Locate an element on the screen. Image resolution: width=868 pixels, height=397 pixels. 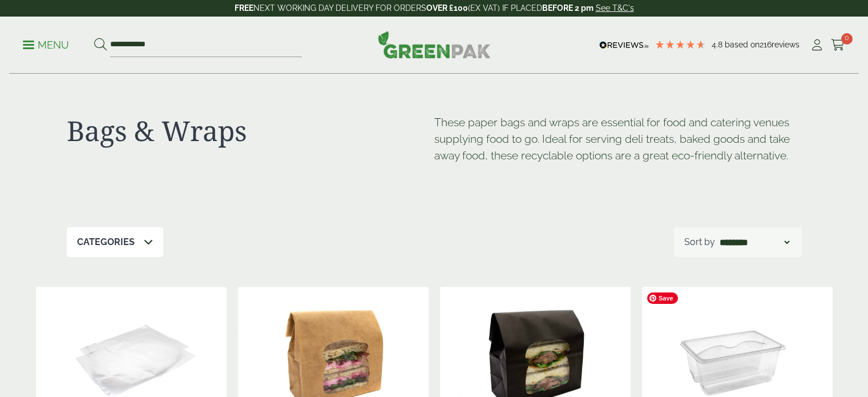
img: GreenPak Supplies is located at coordinates (434, 44).